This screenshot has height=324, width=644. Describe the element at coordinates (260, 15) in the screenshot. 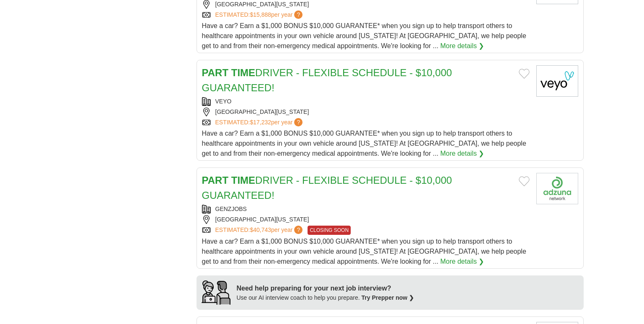

I see `span: $15,888` at that location.